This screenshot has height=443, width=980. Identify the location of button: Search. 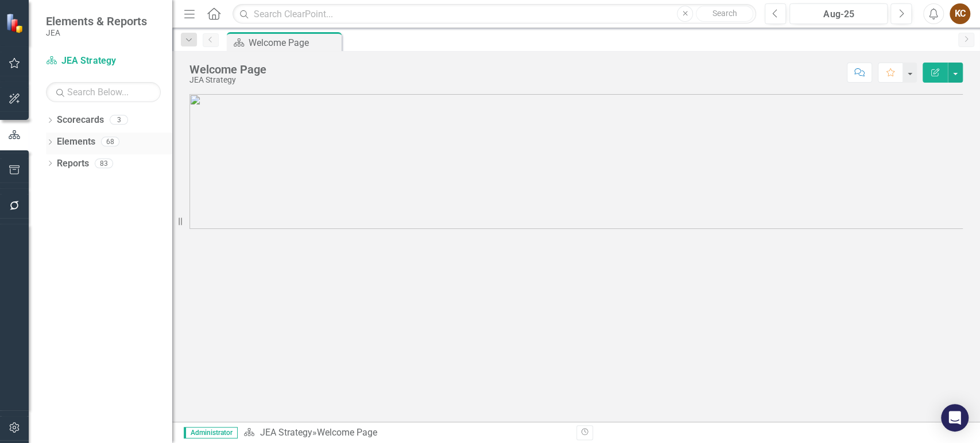
(725, 14).